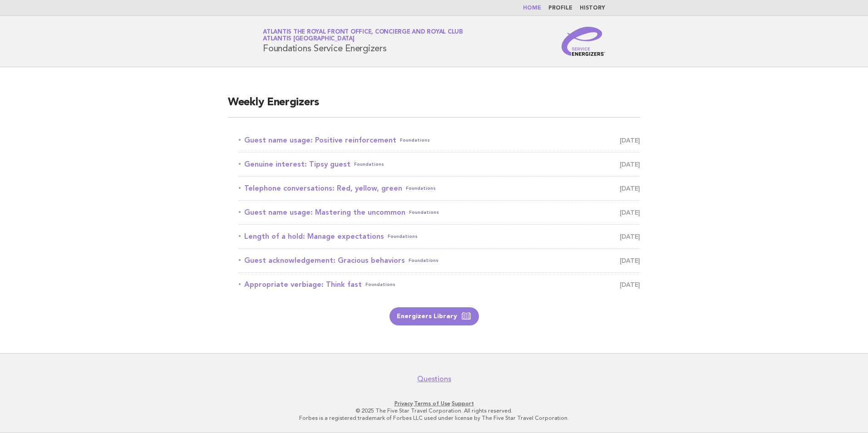 This screenshot has width=868, height=433. I want to click on a: History, so click(592, 9).